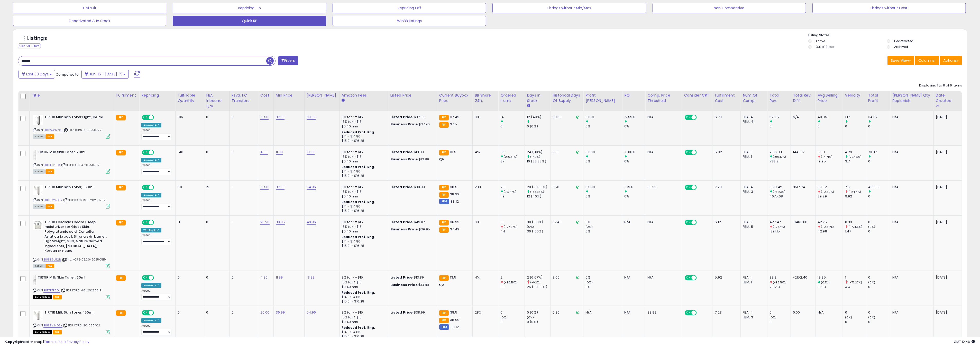  What do you see at coordinates (879, 187) in the screenshot?
I see `div: 458.09` at bounding box center [879, 187].